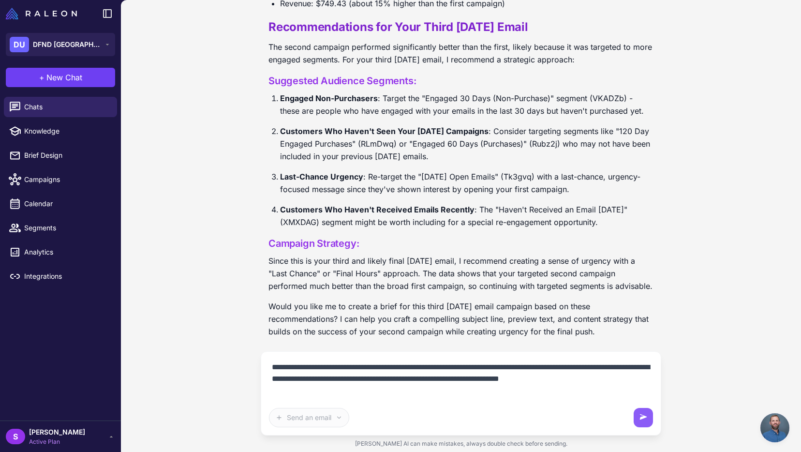  I want to click on strong: Engaged Non-Purchasers, so click(329, 98).